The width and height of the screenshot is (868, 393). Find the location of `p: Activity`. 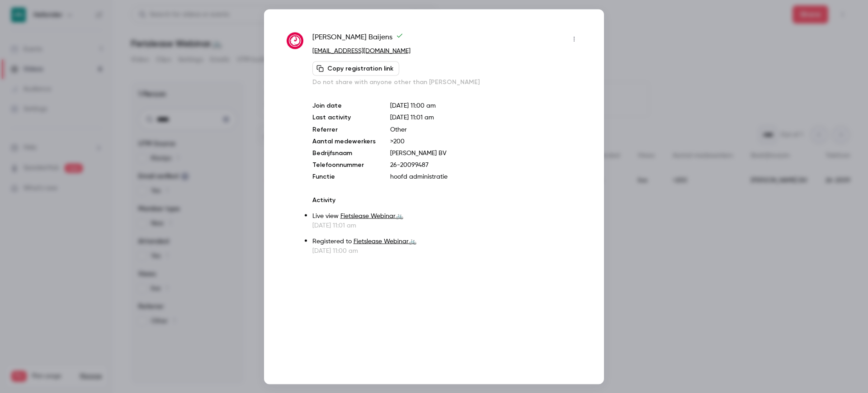

p: Activity is located at coordinates (446, 200).